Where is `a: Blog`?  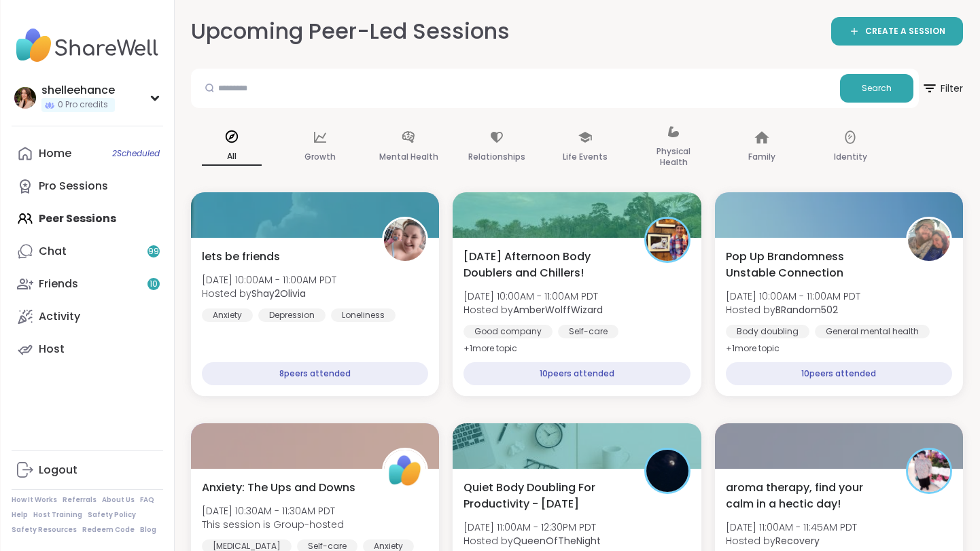
a: Blog is located at coordinates (148, 529).